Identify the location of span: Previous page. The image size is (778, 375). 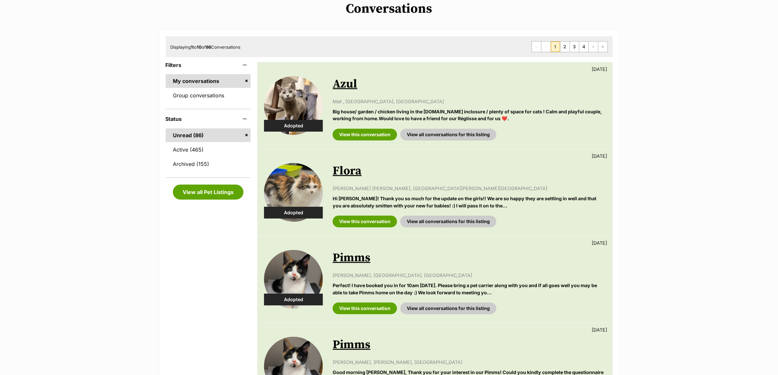
(546, 47).